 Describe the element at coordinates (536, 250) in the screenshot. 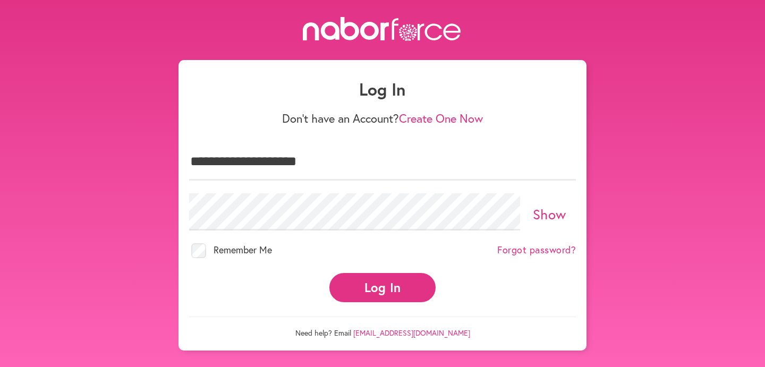

I see `a: Forgot password?` at that location.